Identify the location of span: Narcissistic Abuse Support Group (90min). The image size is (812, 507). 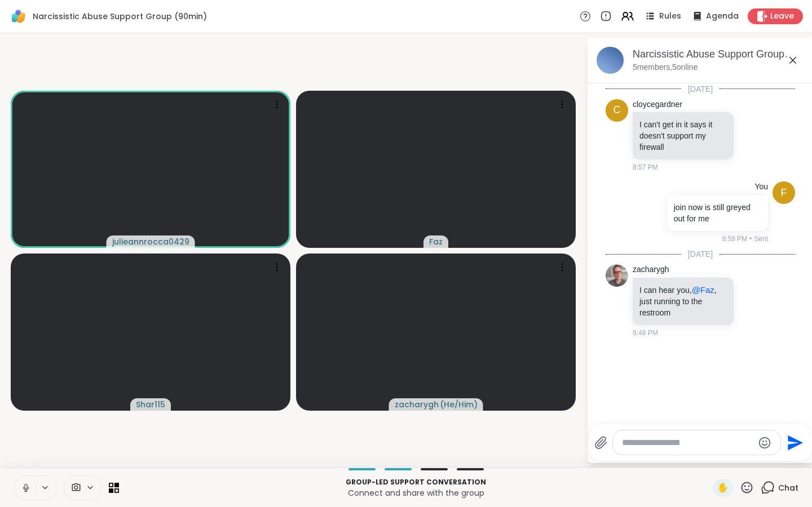
(120, 16).